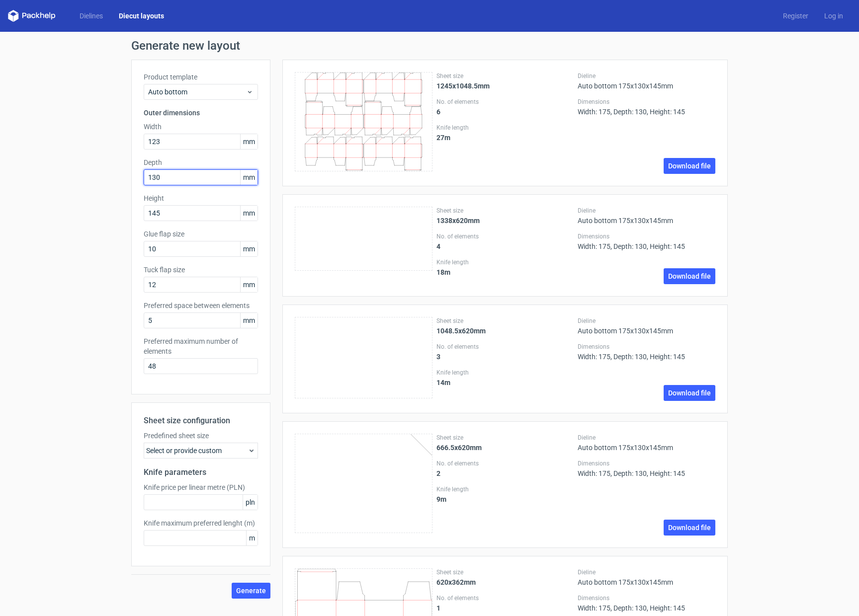 This screenshot has height=616, width=859. I want to click on strong: 620x362mm, so click(456, 583).